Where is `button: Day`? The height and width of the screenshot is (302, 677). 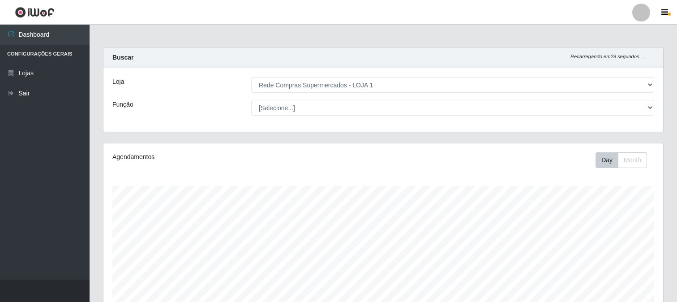
button: Day is located at coordinates (606, 160).